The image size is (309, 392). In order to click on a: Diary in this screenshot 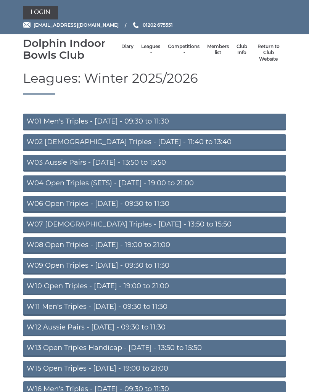, I will do `click(127, 47)`.